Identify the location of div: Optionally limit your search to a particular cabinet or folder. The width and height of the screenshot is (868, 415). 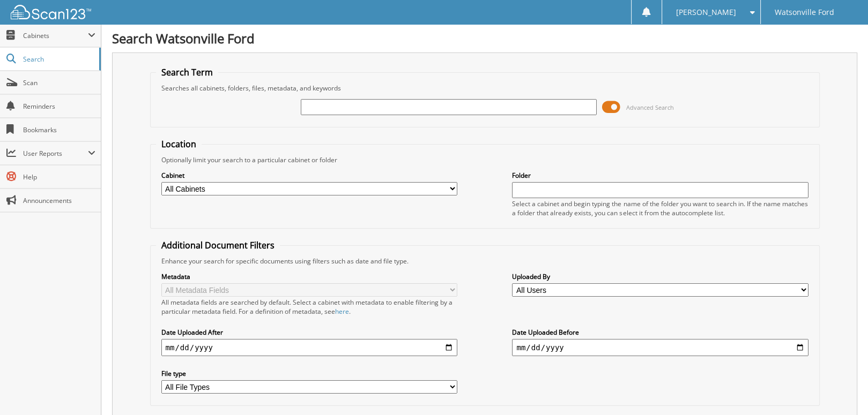
(484, 160).